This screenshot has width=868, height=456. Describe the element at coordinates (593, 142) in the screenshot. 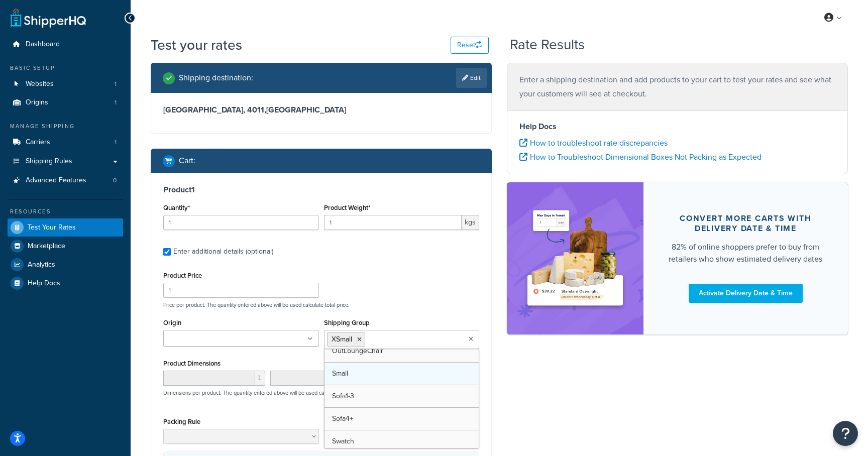

I see `a: How to troubleshoot rate discrepancies` at that location.